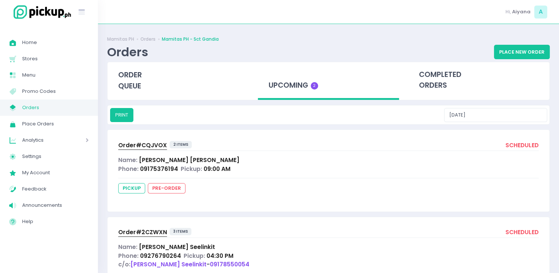 The height and width of the screenshot is (273, 559). What do you see at coordinates (522, 52) in the screenshot?
I see `button: Place New Order` at bounding box center [522, 52].